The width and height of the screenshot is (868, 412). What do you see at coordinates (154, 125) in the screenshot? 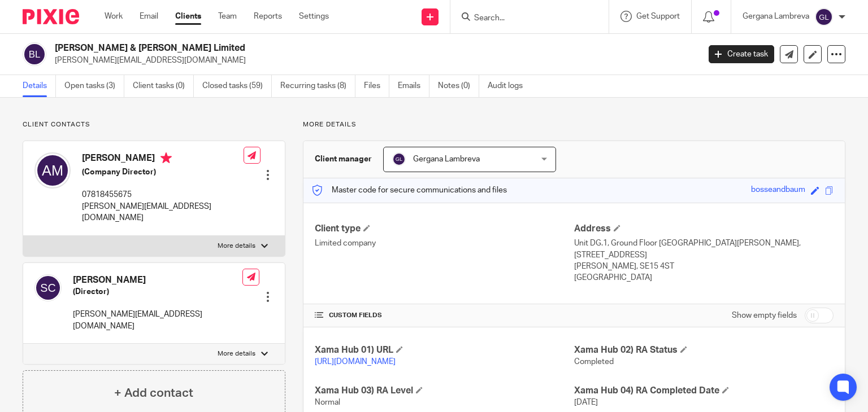
I see `p: Client contacts` at bounding box center [154, 125].